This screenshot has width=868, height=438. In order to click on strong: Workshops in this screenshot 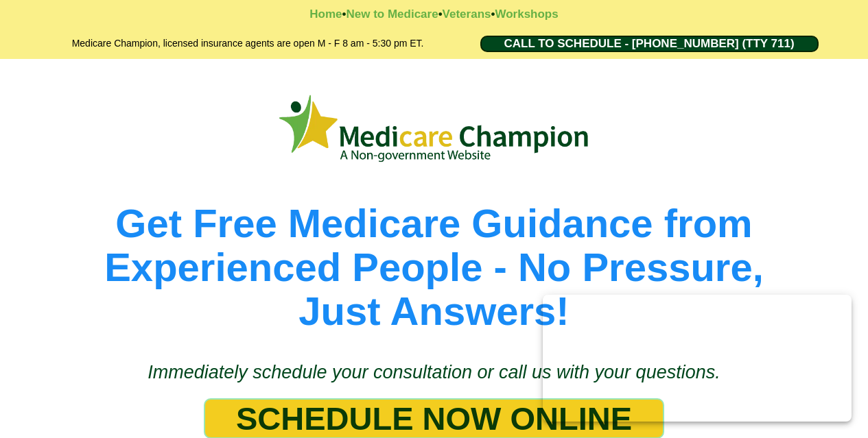, I will do `click(526, 14)`.